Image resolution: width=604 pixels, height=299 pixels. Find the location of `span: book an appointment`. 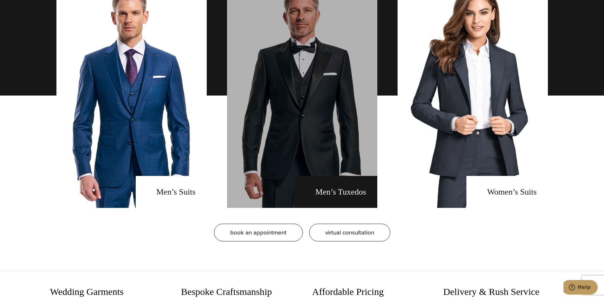

span: book an appointment is located at coordinates (258, 233).